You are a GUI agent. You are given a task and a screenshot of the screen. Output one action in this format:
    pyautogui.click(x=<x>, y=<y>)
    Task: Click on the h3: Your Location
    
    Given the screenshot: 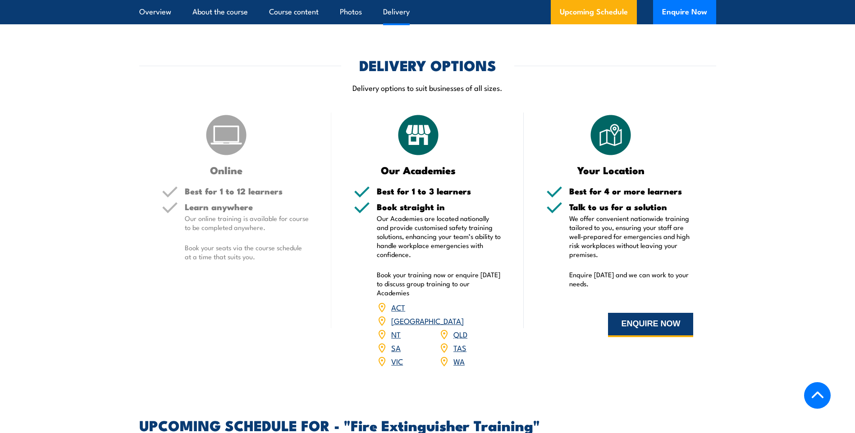 What is the action you would take?
    pyautogui.click(x=611, y=170)
    